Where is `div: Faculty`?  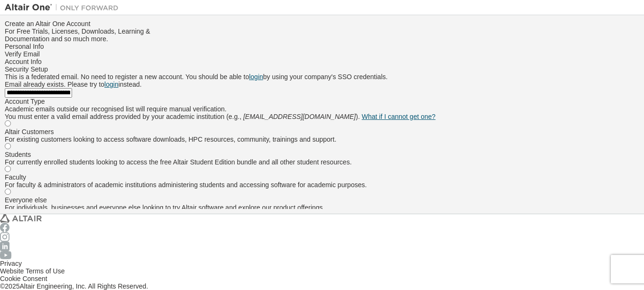 div: Faculty is located at coordinates (322, 177).